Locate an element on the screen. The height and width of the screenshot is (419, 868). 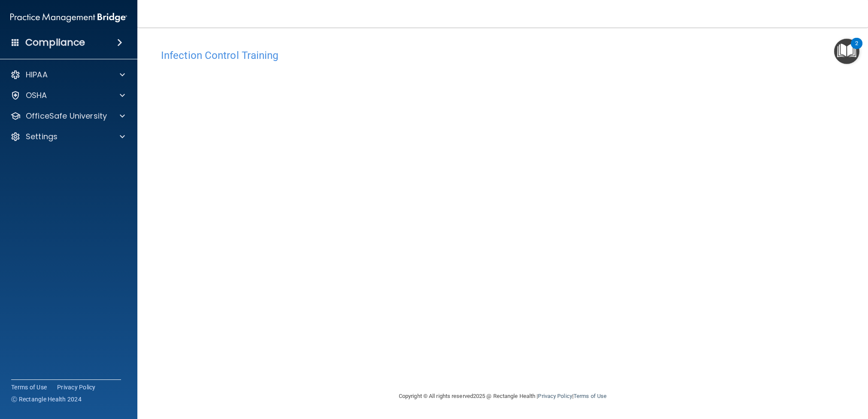
a: Settings is located at coordinates (67, 137).